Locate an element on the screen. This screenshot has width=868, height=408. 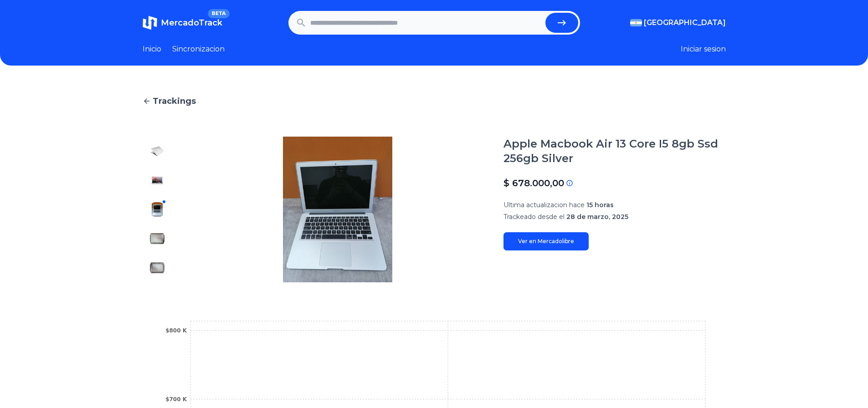
span: MercadoTrack is located at coordinates (191, 23).